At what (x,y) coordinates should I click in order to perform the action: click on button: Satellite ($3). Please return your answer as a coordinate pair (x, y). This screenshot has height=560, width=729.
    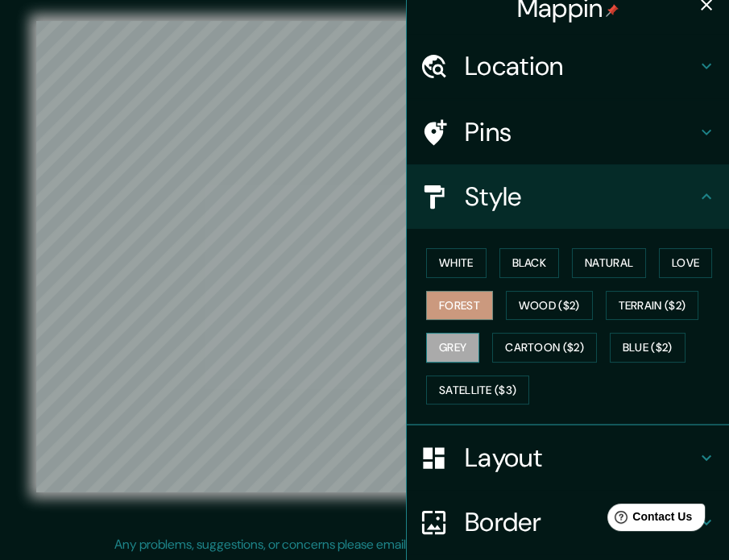
    Looking at the image, I should click on (478, 390).